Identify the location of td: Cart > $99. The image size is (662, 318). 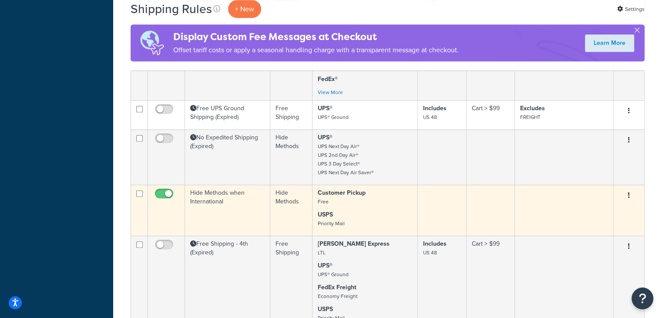
(491, 115).